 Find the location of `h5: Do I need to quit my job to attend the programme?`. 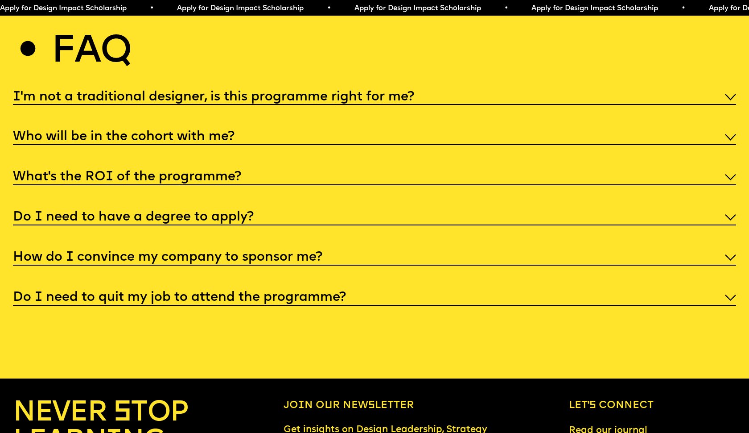

h5: Do I need to quit my job to attend the programme? is located at coordinates (179, 298).